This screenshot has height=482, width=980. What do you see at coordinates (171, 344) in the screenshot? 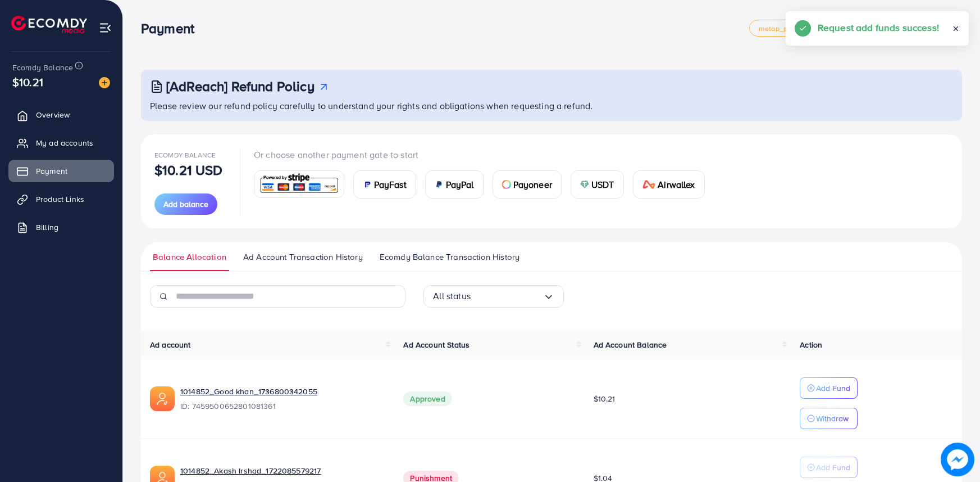
I see `span: Ad account` at bounding box center [171, 344].